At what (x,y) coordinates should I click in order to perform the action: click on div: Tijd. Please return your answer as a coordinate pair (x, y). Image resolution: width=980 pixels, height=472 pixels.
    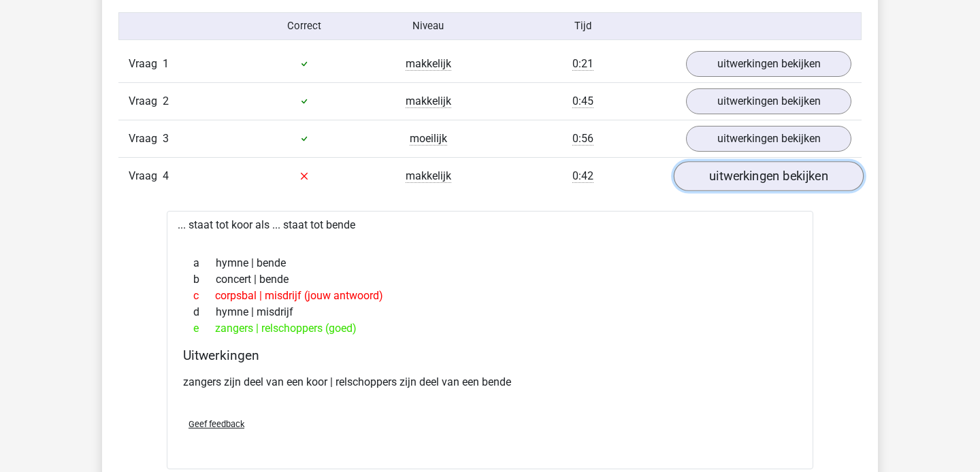
    Looking at the image, I should click on (583, 26).